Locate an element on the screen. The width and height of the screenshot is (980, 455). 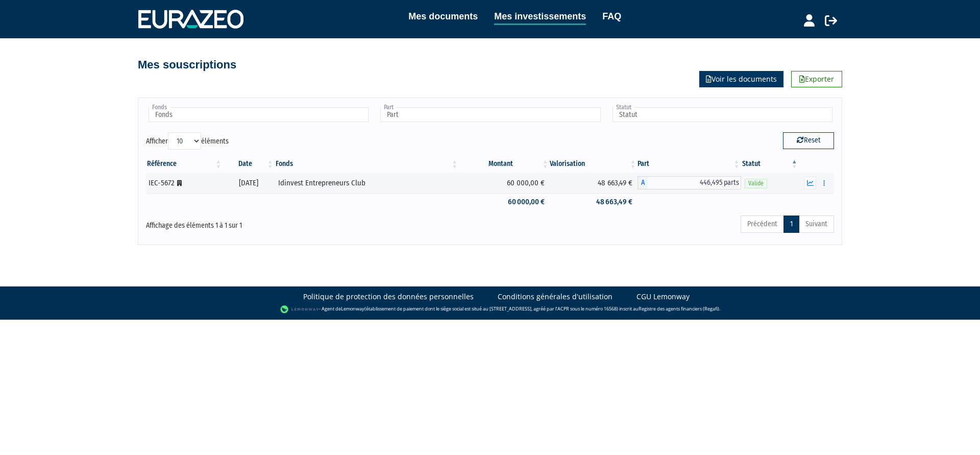
a: CGU Lemonway is located at coordinates (663, 297).